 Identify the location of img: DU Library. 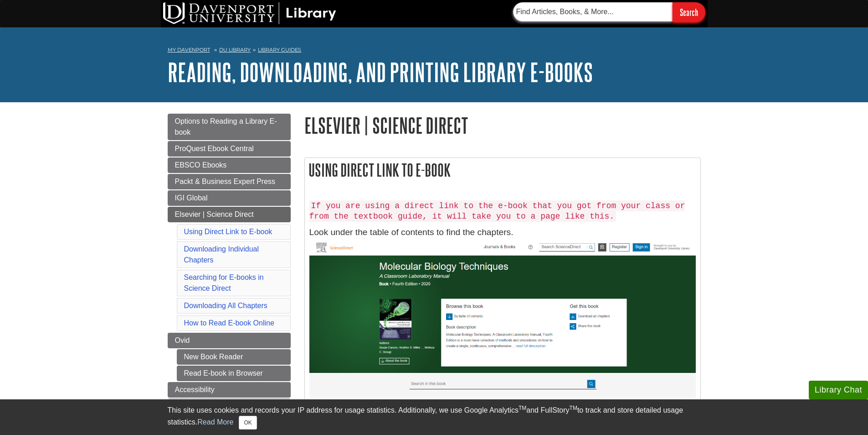
(250, 13).